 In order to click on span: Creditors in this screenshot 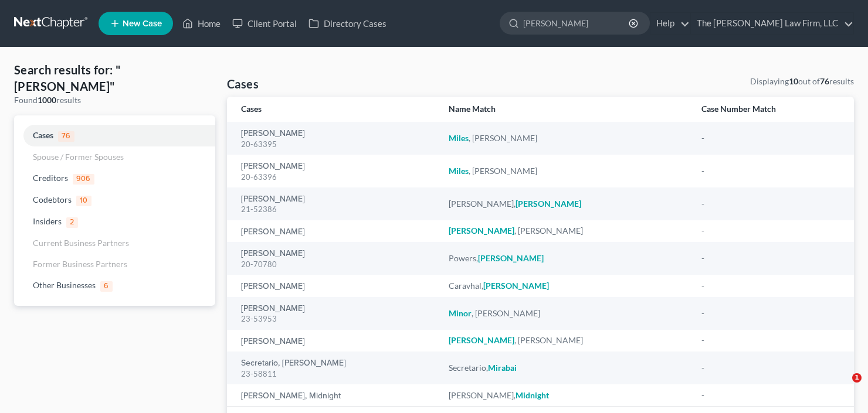, I will do `click(50, 177)`.